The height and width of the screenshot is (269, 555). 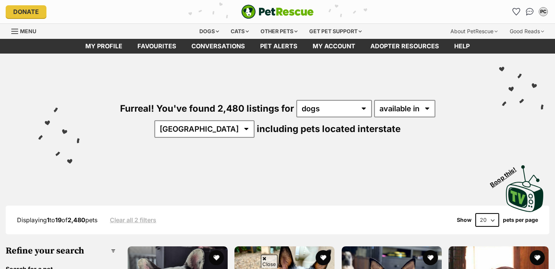 I want to click on label: pets per page, so click(x=521, y=220).